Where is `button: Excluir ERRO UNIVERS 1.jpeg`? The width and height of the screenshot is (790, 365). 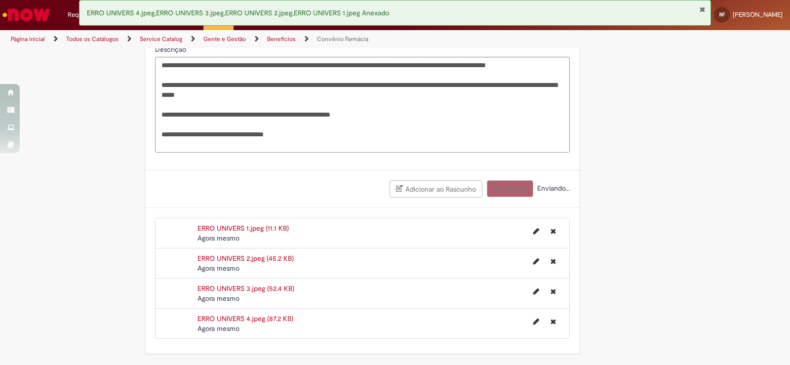 button: Excluir ERRO UNIVERS 1.jpeg is located at coordinates (553, 231).